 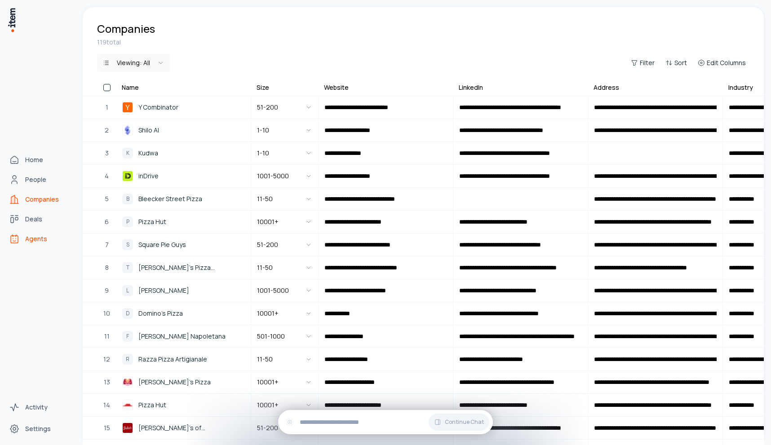 What do you see at coordinates (107, 428) in the screenshot?
I see `span: 15` at bounding box center [107, 428].